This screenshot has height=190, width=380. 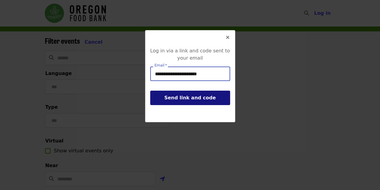 I want to click on span: Send link and code, so click(x=190, y=97).